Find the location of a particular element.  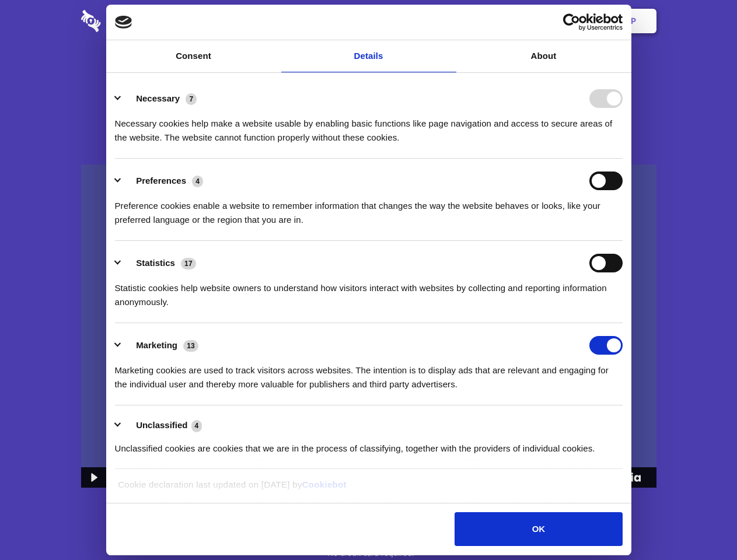

a: Cookiebot is located at coordinates (325, 484).